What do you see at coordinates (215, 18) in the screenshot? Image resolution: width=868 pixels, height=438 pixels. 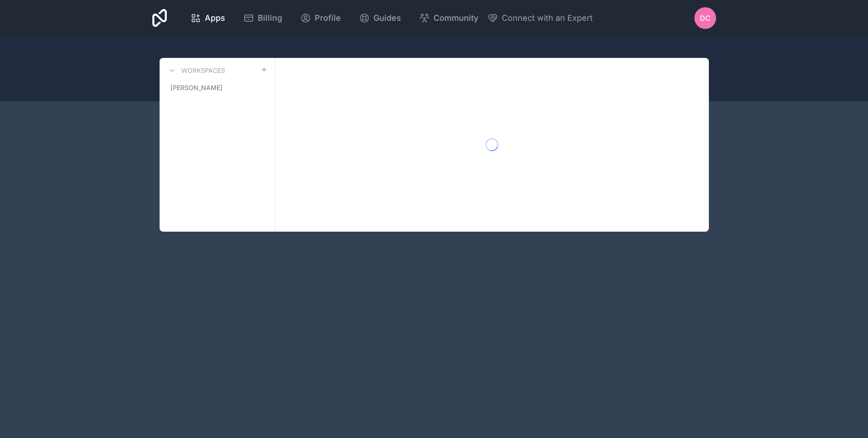 I see `span: Apps` at bounding box center [215, 18].